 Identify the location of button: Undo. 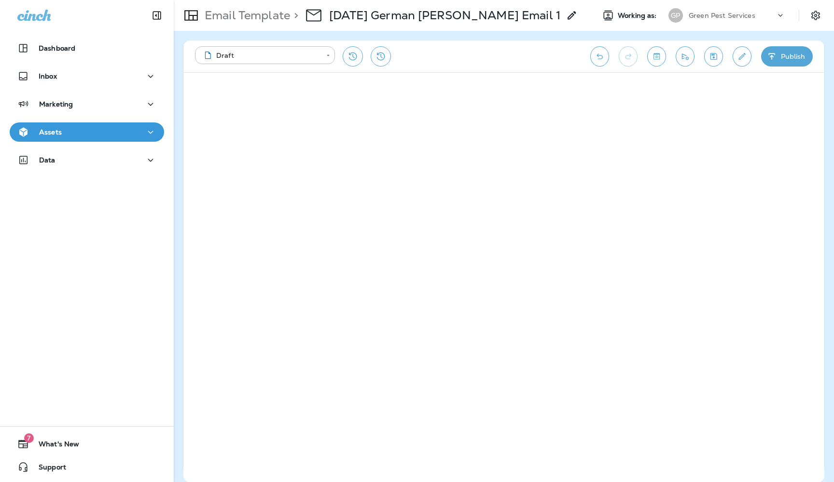
(599, 56).